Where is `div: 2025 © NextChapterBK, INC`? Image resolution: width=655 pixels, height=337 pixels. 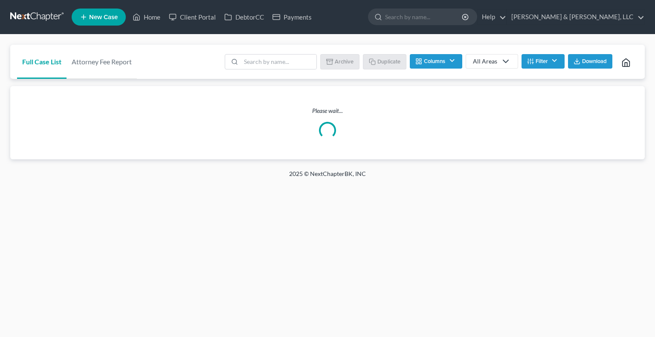
div: 2025 © NextChapterBK, INC is located at coordinates (328, 177).